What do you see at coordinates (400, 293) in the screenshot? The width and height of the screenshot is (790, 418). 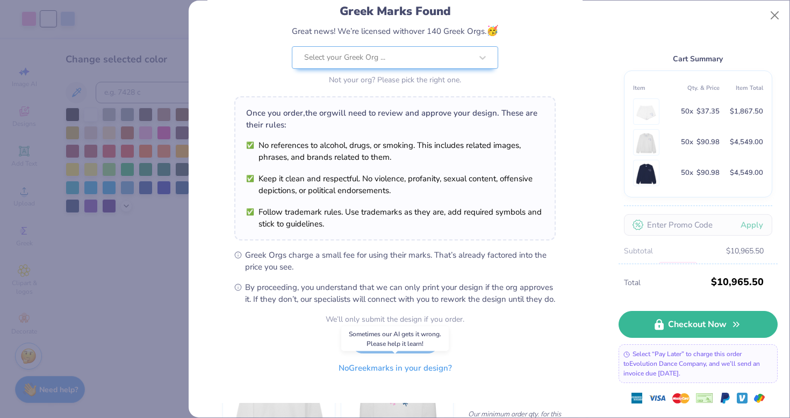 I see `span: By proceeding, you understand that we can only print your design if the org approves it. If they ...` at bounding box center [400, 293].